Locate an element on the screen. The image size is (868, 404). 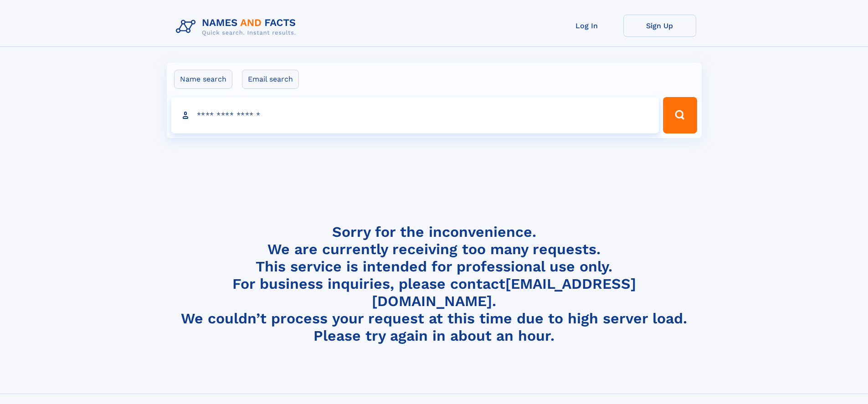
a: Sign Up is located at coordinates (660, 26).